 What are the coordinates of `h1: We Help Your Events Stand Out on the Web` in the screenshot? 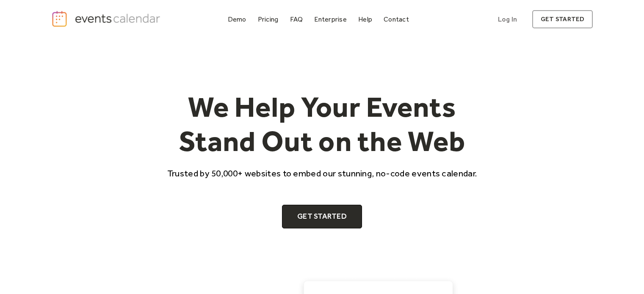 It's located at (322, 124).